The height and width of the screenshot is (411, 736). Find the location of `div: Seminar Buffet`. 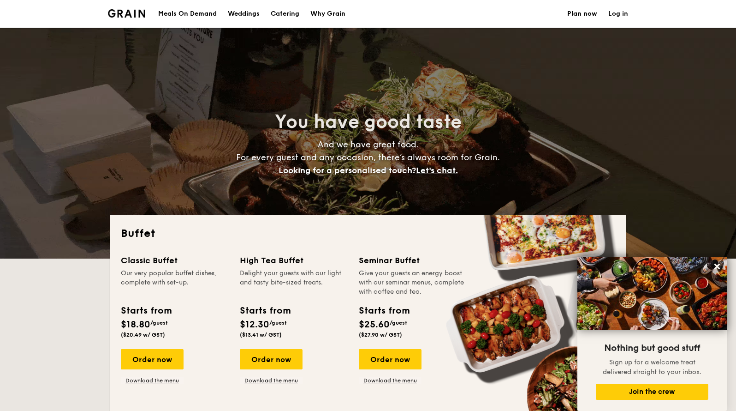

div: Seminar Buffet is located at coordinates (413, 260).